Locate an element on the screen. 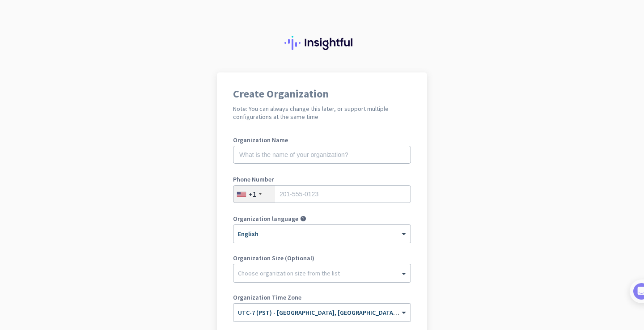  input: What is the name of your organization? is located at coordinates (322, 155).